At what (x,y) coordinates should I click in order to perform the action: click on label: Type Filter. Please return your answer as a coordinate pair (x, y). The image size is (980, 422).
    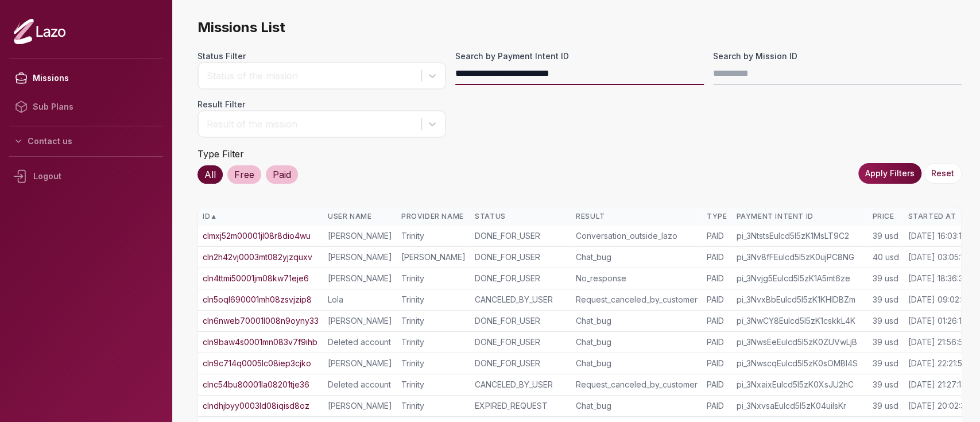
    Looking at the image, I should click on (220, 154).